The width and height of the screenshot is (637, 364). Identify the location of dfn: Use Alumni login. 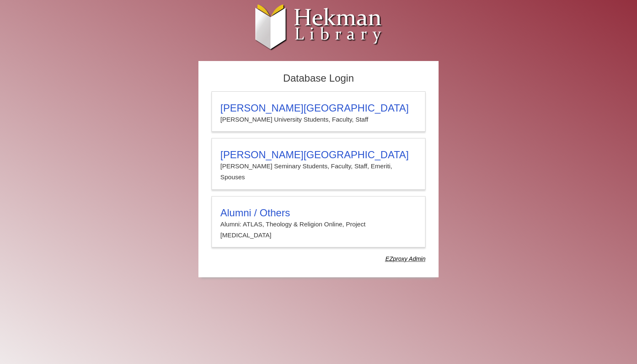
(405, 259).